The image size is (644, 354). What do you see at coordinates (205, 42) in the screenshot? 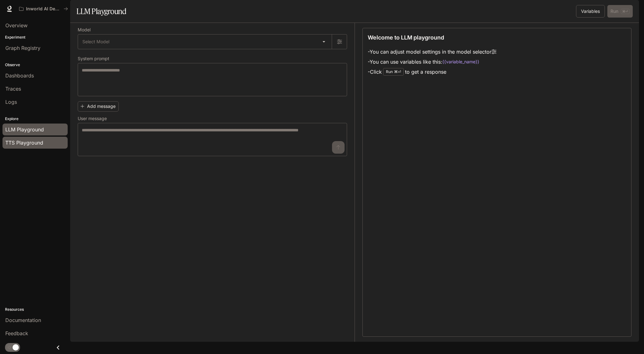
I see `div: Select Model` at bounding box center [205, 42].